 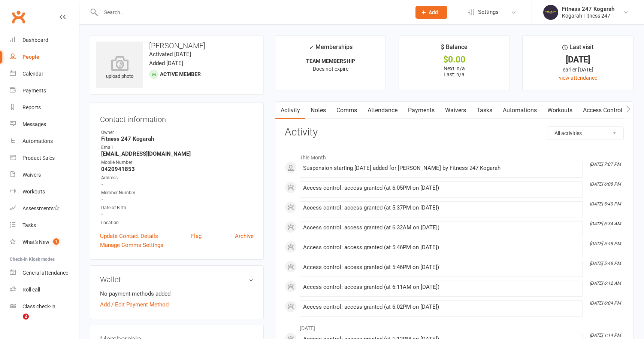 I want to click on strong: 0420941853, so click(x=177, y=169).